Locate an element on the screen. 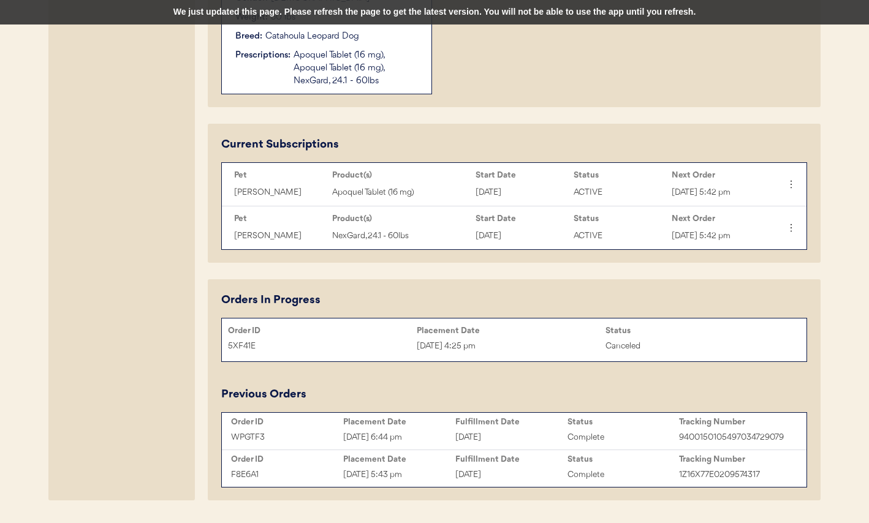  div: 5XF41E is located at coordinates (322, 346).